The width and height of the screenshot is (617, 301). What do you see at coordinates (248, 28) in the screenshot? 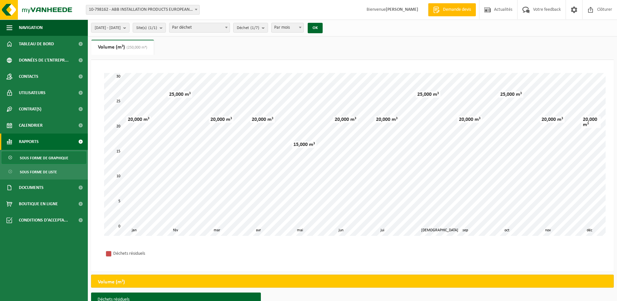
I see `span: Déchet` at bounding box center [248, 28].